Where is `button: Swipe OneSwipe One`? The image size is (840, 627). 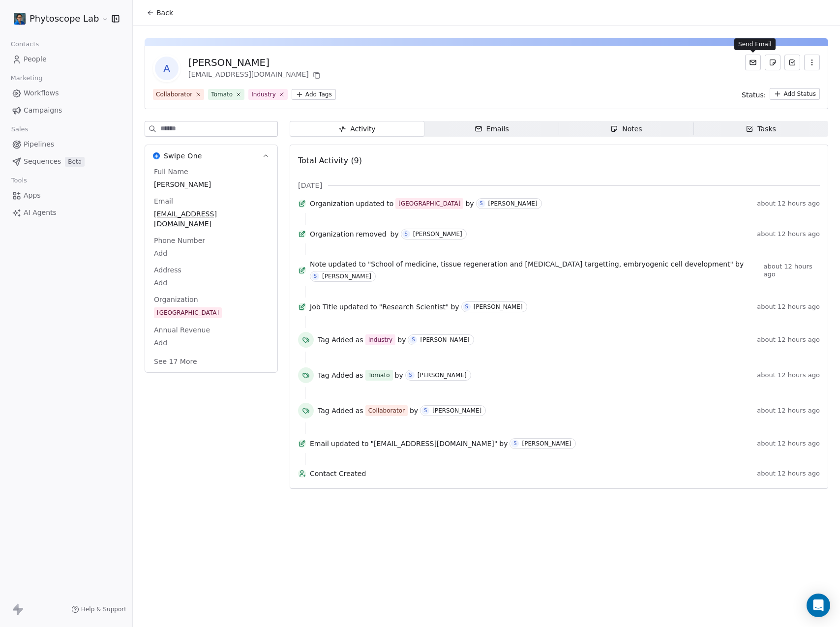 button: Swipe OneSwipe One is located at coordinates (211, 156).